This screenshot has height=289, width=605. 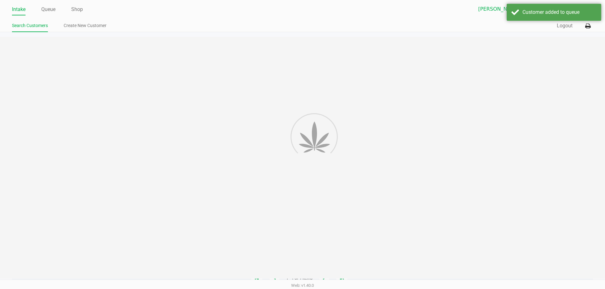 What do you see at coordinates (77, 9) in the screenshot?
I see `a: Shop` at bounding box center [77, 9].